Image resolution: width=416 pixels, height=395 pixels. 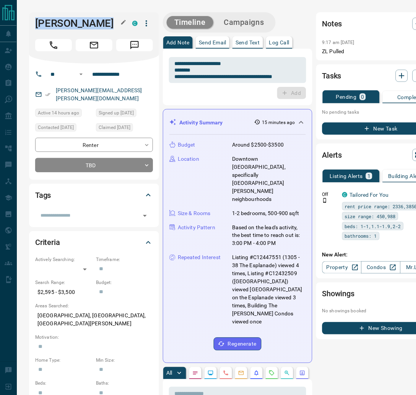 I want to click on button: Timeline, so click(x=190, y=22).